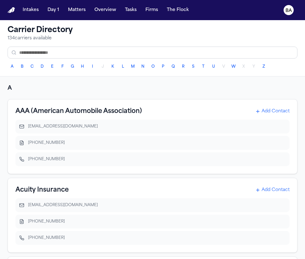 The image size is (305, 259). Describe the element at coordinates (153, 38) in the screenshot. I see `p: 134 carriers available` at that location.